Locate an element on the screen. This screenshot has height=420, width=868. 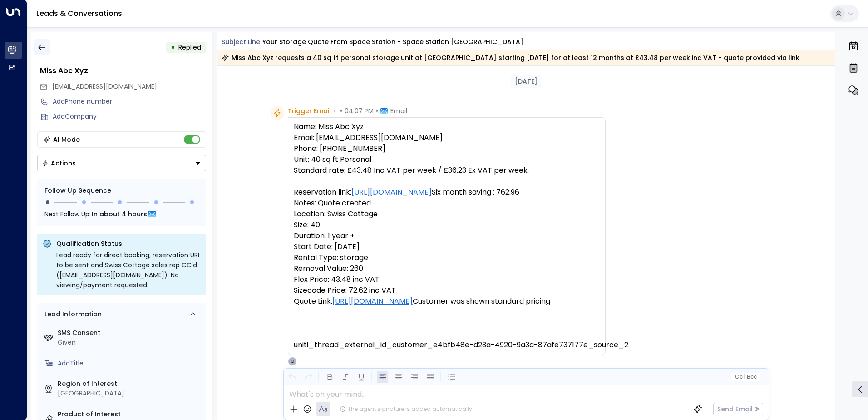
div: AddTitle is located at coordinates (130, 363).